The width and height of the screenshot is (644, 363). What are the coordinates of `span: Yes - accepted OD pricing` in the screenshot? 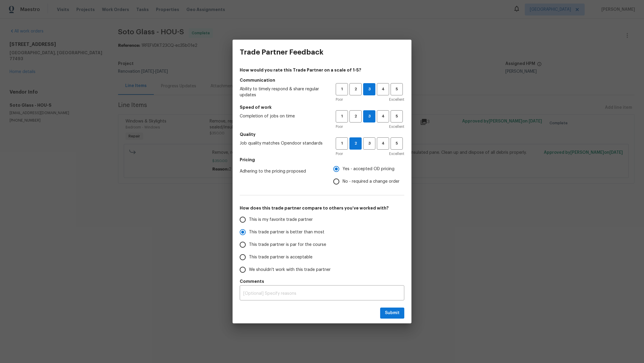 It's located at (369, 169).